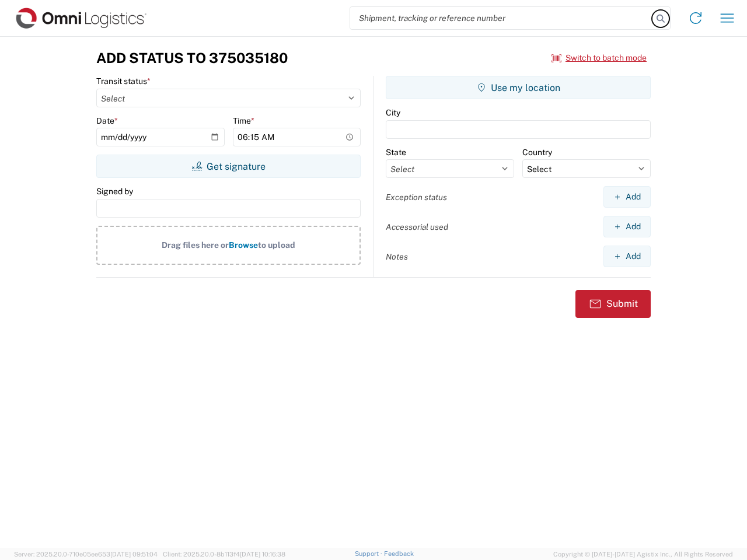 The width and height of the screenshot is (747, 560). Describe the element at coordinates (370, 553) in the screenshot. I see `a: Support` at that location.